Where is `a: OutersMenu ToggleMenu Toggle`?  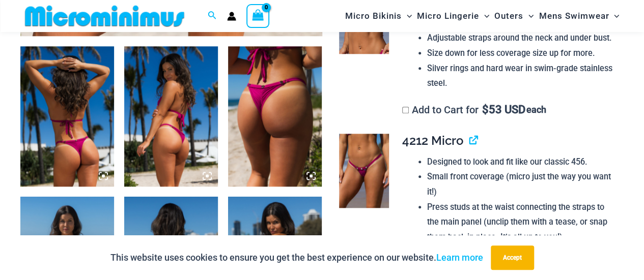
a: OutersMenu ToggleMenu Toggle is located at coordinates (513, 16).